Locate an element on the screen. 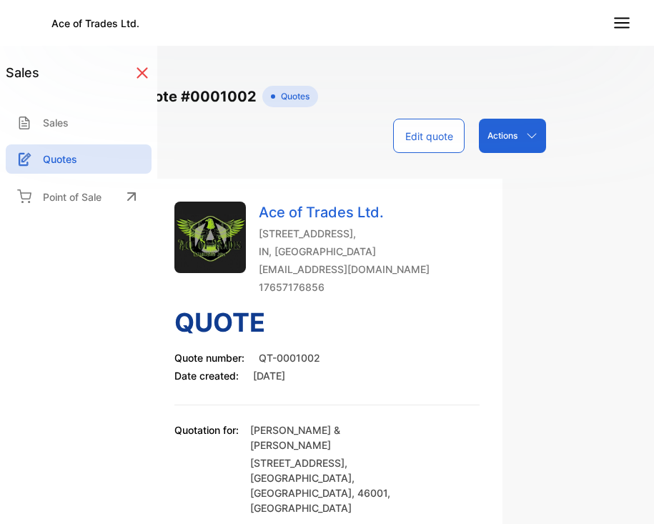 The width and height of the screenshot is (654, 524). button: Actions is located at coordinates (512, 136).